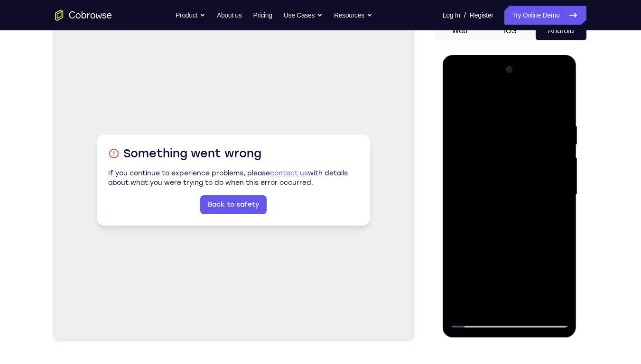 This screenshot has width=641, height=364. What do you see at coordinates (481, 15) in the screenshot?
I see `a: Register` at bounding box center [481, 15].